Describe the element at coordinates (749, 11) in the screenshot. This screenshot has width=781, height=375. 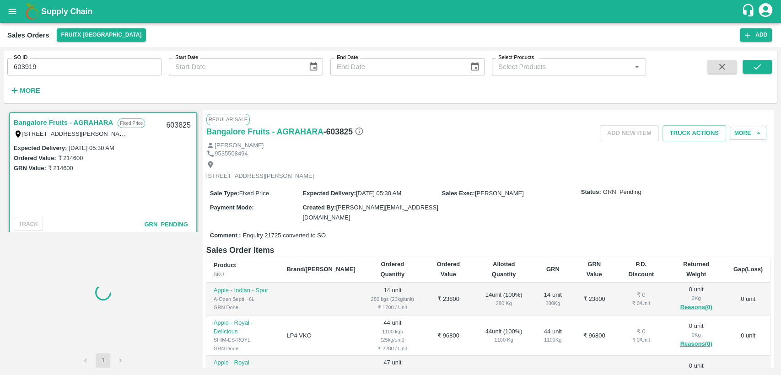
I see `div: customer-support` at that location.